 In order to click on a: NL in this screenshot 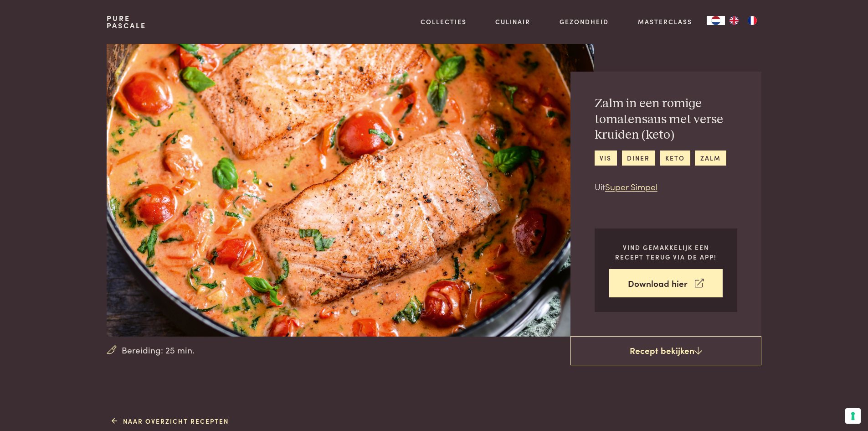, I will do `click(716, 21)`.